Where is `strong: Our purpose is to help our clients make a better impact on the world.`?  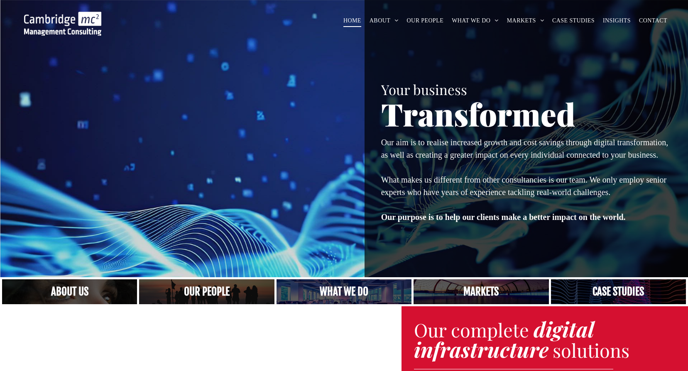
strong: Our purpose is to help our clients make a better impact on the world. is located at coordinates (503, 217).